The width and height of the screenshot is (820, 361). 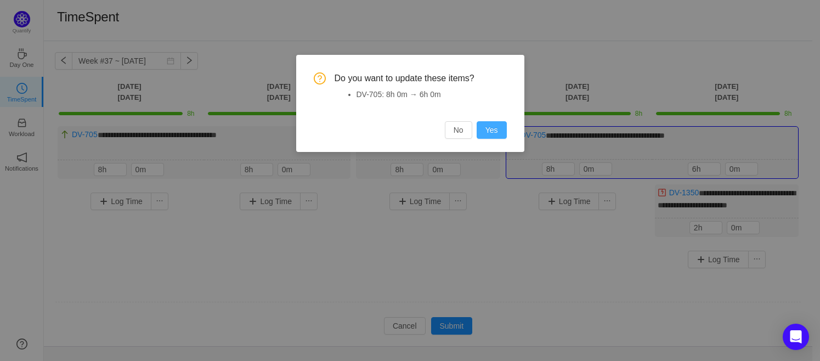 I want to click on button: No, so click(x=459, y=130).